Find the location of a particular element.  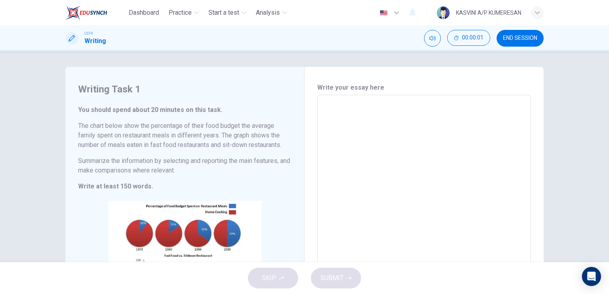

h1: Writing is located at coordinates (95, 41).